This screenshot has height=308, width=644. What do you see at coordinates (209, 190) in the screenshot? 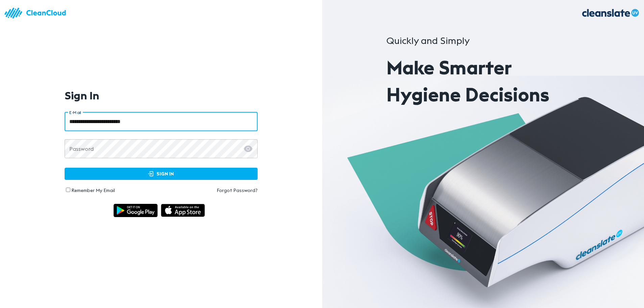
I see `a: Forgot Password?` at bounding box center [209, 190].